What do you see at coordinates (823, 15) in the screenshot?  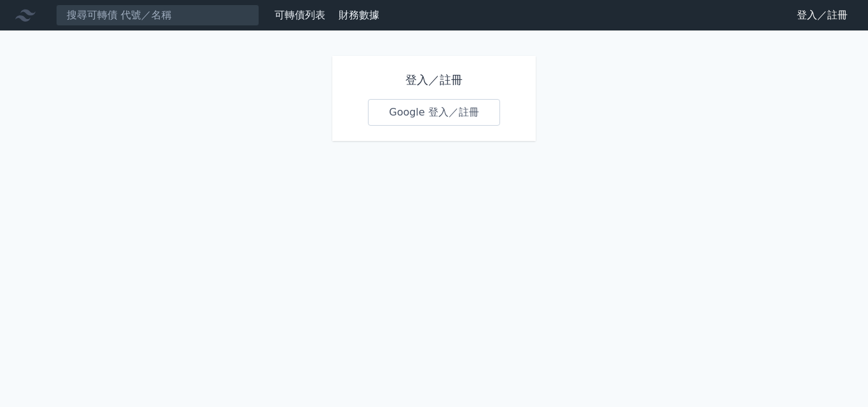 I see `a: 登入／註冊` at bounding box center [823, 15].